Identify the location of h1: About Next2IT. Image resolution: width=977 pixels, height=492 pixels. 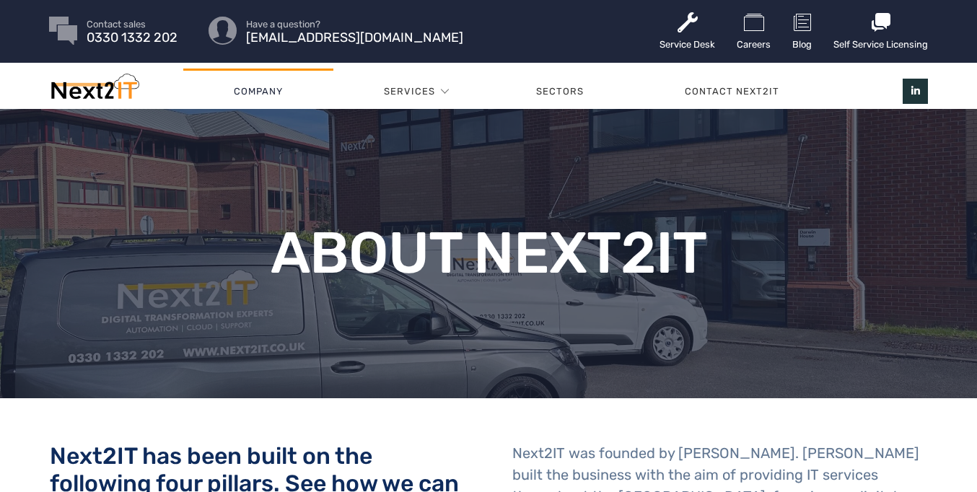
(488, 253).